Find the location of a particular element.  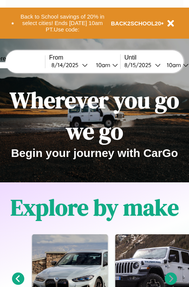

button: 8/14/2025 is located at coordinates (70, 65).